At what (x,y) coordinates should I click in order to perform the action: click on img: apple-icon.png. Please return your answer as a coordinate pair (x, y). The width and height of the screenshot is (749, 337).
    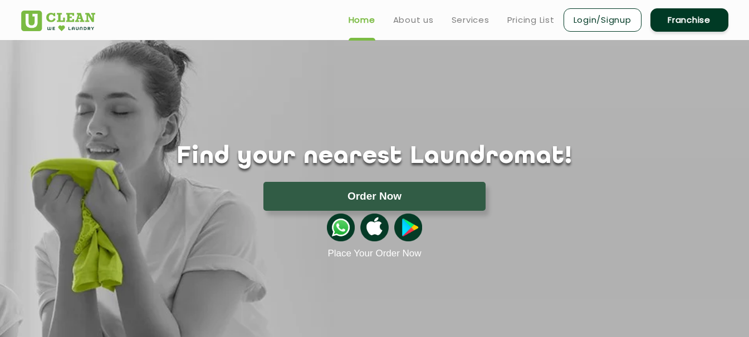
    Looking at the image, I should click on (374, 228).